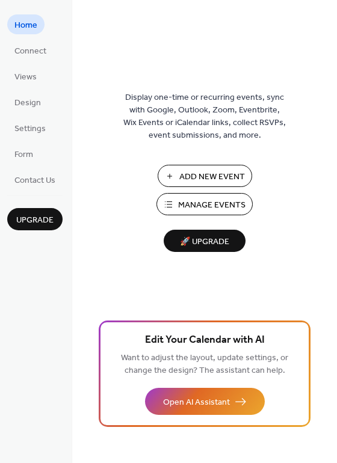  What do you see at coordinates (205, 117) in the screenshot?
I see `span: Display one-time or recurring events, sync with Google, Outlook, Zoom, Eventbrite, Wix Events or ...` at bounding box center [205, 117].